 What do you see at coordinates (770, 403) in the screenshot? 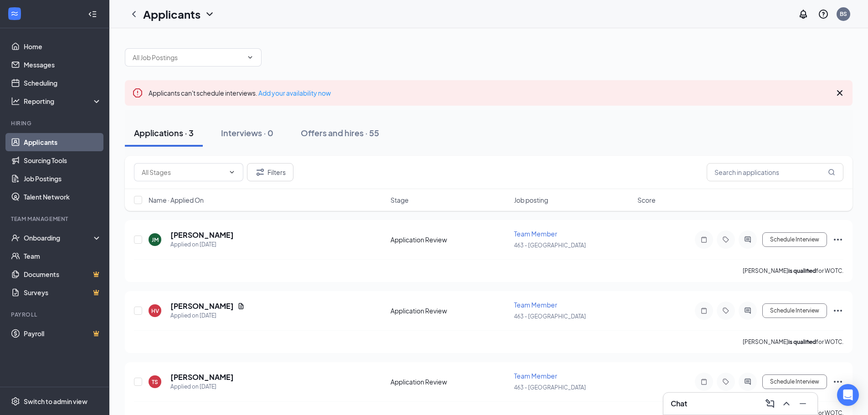
I see `button: ComposeMessage` at bounding box center [770, 403].